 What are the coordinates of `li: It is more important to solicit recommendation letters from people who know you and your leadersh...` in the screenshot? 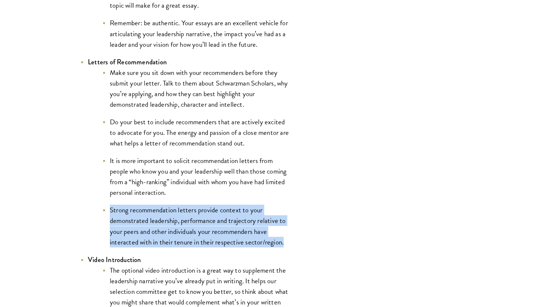 It's located at (196, 177).